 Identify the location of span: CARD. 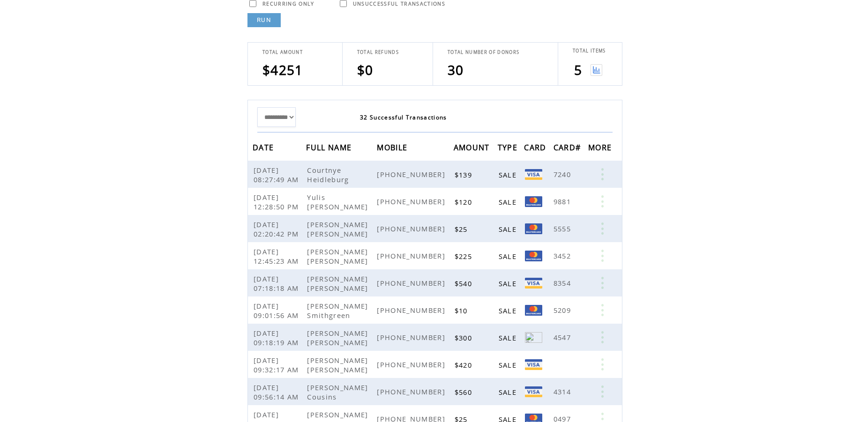
(536, 149).